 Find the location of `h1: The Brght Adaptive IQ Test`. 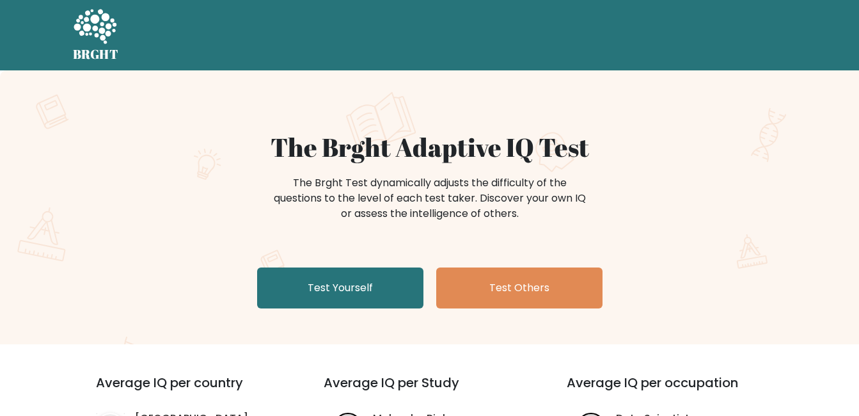

h1: The Brght Adaptive IQ Test is located at coordinates (430, 147).